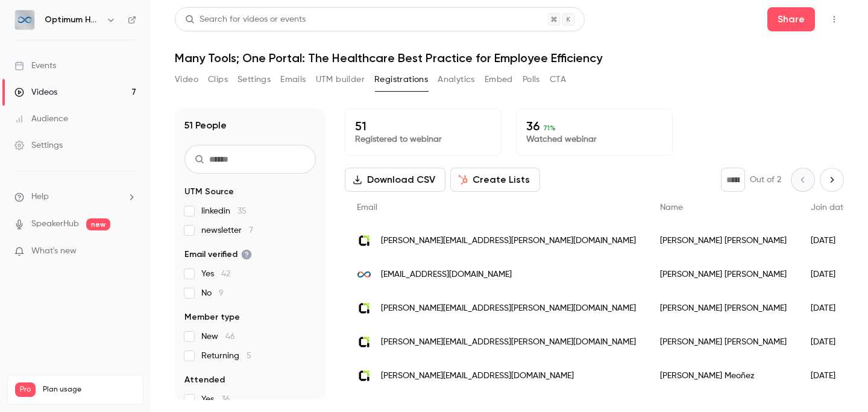 The width and height of the screenshot is (868, 412). Describe the element at coordinates (594, 140) in the screenshot. I see `p: Watched webinar` at that location.